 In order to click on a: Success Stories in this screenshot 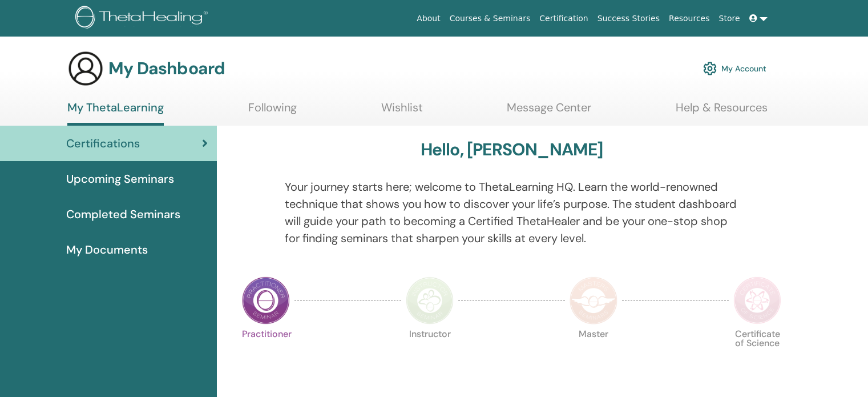, I will do `click(628, 18)`.